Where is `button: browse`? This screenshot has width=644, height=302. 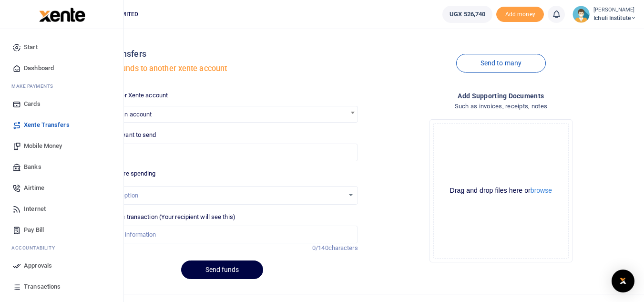
button: browse is located at coordinates (541, 190).